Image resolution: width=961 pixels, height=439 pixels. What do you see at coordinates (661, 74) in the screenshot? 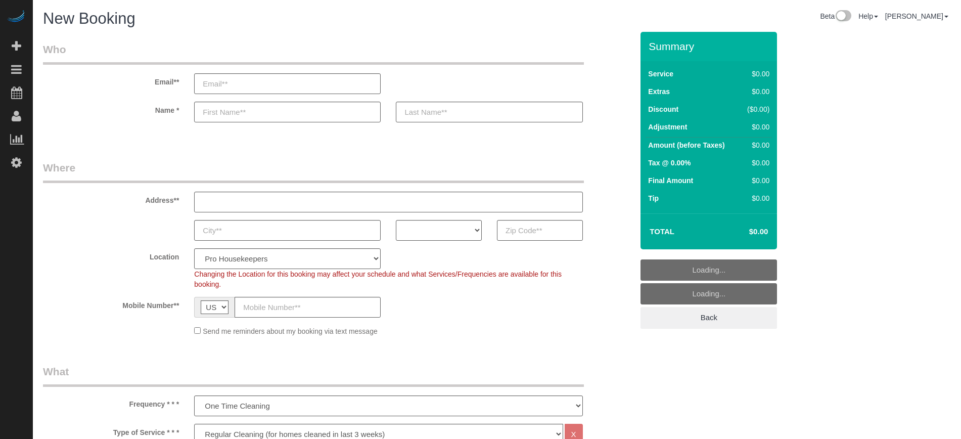
I see `label: Service` at bounding box center [661, 74].